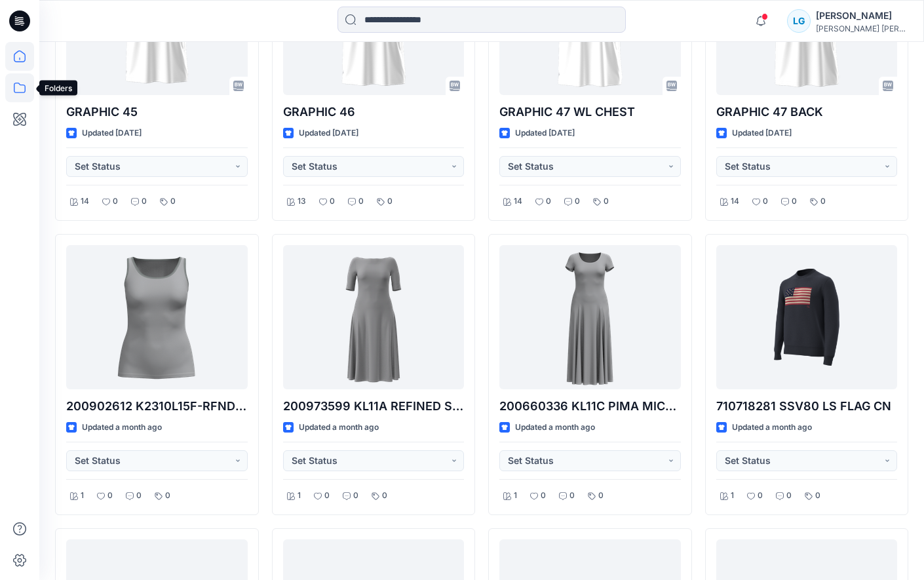 The image size is (924, 580). What do you see at coordinates (807, 406) in the screenshot?
I see `p: 710718281 SSV80 LS FLAG CN` at bounding box center [807, 406].